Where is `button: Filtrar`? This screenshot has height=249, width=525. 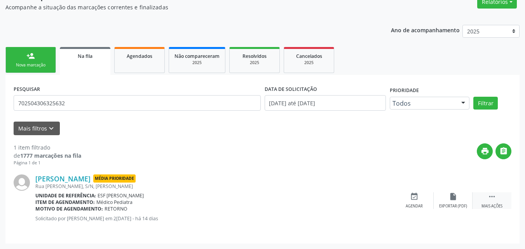 button: Filtrar is located at coordinates (486, 103).